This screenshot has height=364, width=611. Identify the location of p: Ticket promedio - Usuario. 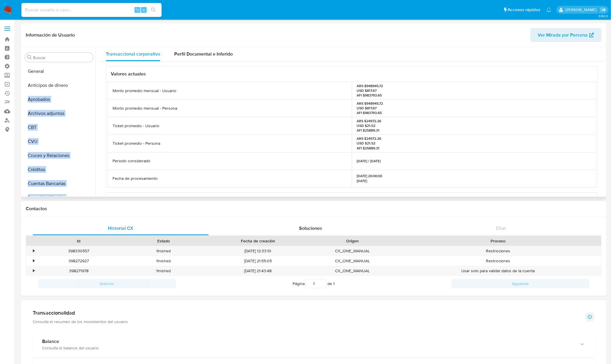
(136, 126).